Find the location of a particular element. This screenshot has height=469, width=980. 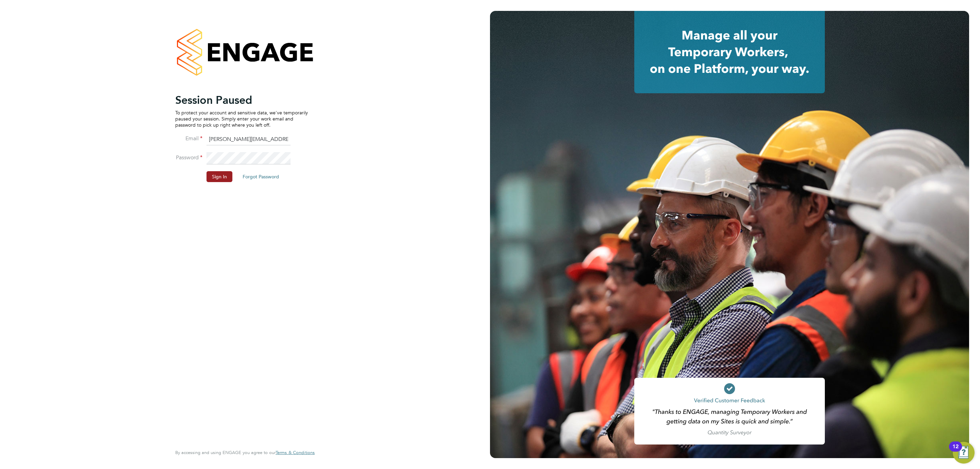

a: Terms & Conditions is located at coordinates (295, 453).